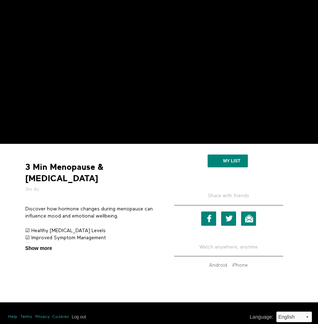 This screenshot has height=324, width=318. I want to click on h5: 3m 4s, so click(89, 189).